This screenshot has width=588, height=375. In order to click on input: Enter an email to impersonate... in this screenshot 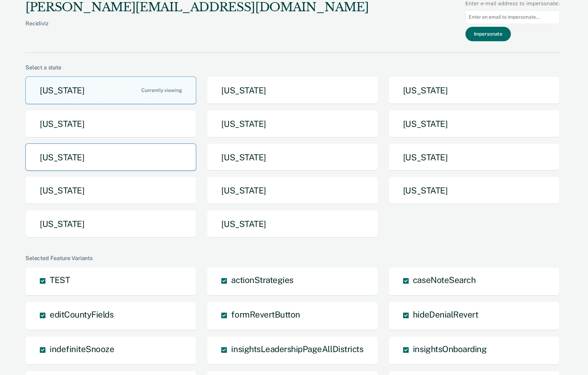, I will do `click(512, 17)`.